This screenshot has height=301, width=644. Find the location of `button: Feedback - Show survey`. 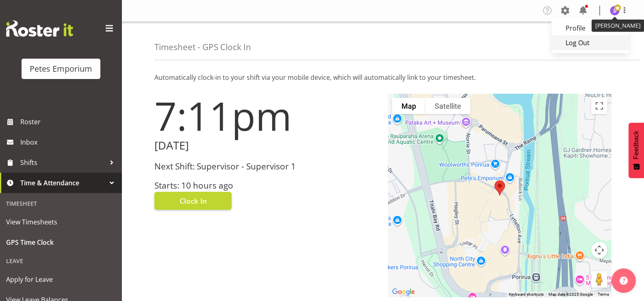

button: Feedback - Show survey is located at coordinates (636, 150).